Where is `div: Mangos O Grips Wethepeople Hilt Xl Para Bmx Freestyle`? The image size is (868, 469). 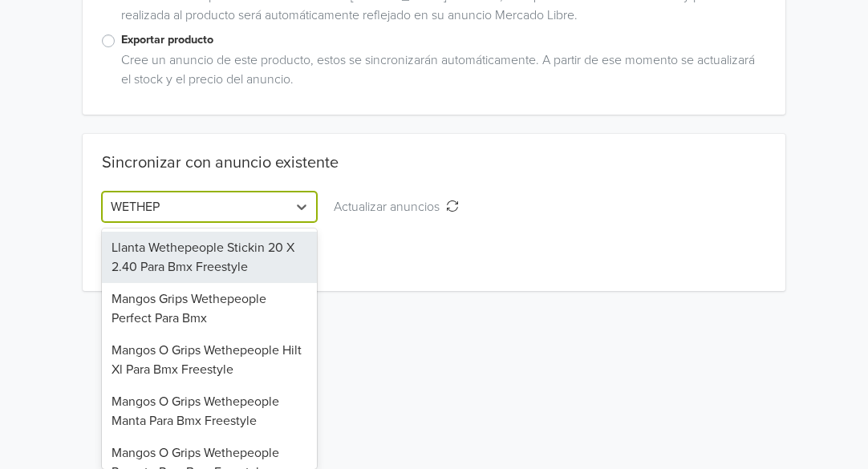 div: Mangos O Grips Wethepeople Hilt Xl Para Bmx Freestyle is located at coordinates (210, 360).